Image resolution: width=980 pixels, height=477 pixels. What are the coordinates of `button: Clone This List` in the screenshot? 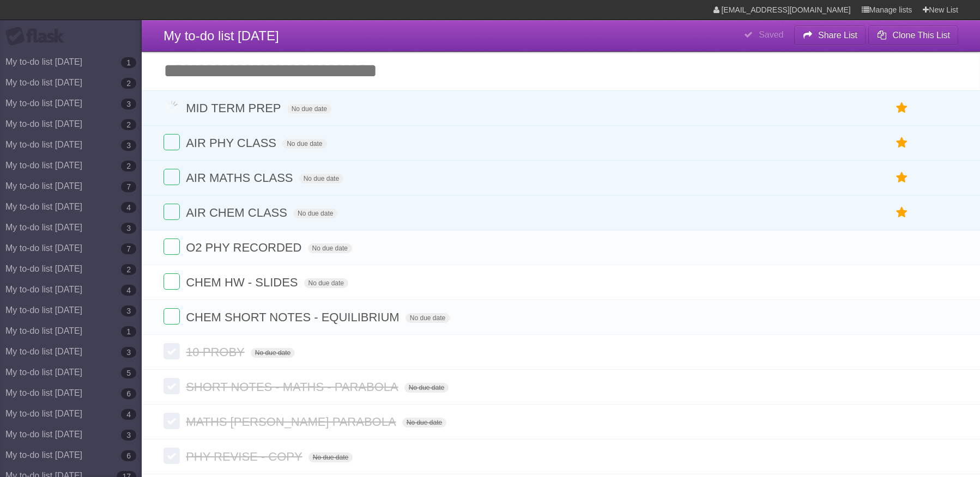 It's located at (914, 36).